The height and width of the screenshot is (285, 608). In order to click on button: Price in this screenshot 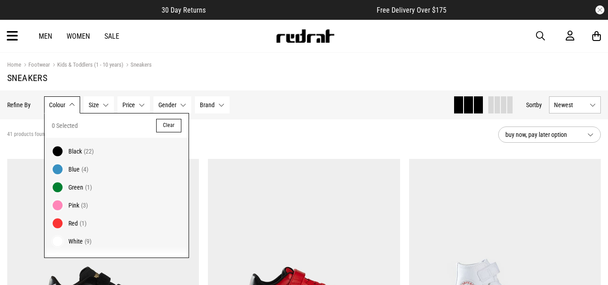, I will do `click(134, 105)`.